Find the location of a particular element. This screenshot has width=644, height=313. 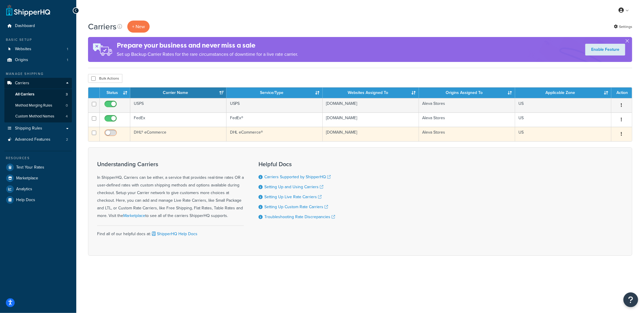

a: Setting Up Custom Rate Carriers is located at coordinates (296, 207).